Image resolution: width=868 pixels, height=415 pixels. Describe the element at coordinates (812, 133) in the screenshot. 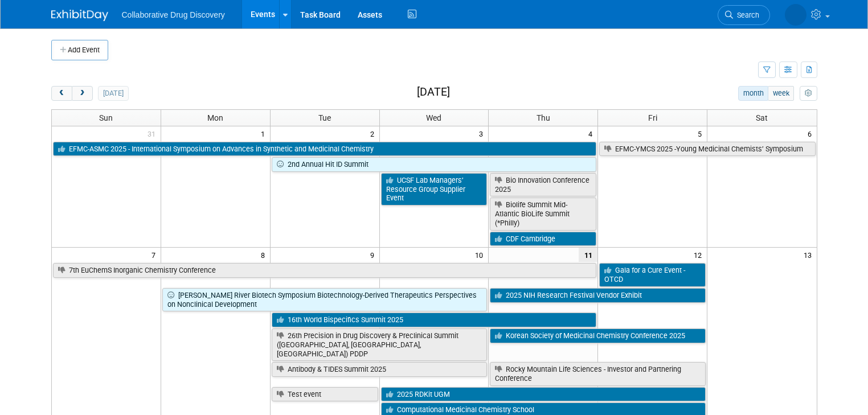

I see `span: 6` at that location.